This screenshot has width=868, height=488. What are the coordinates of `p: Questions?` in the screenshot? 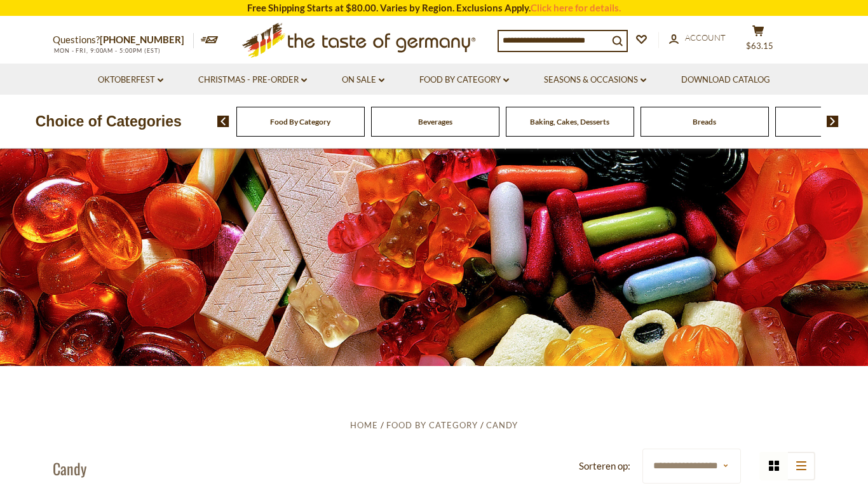 It's located at (123, 40).